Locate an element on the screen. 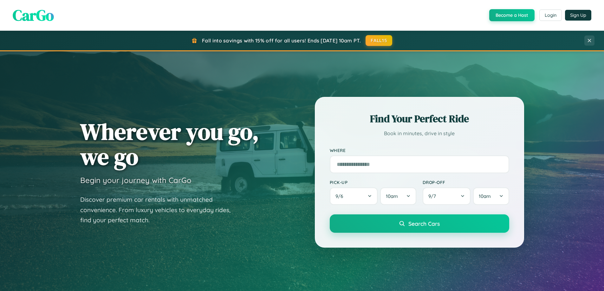 Image resolution: width=604 pixels, height=291 pixels. h2: Find Your Perfect Ride is located at coordinates (419, 119).